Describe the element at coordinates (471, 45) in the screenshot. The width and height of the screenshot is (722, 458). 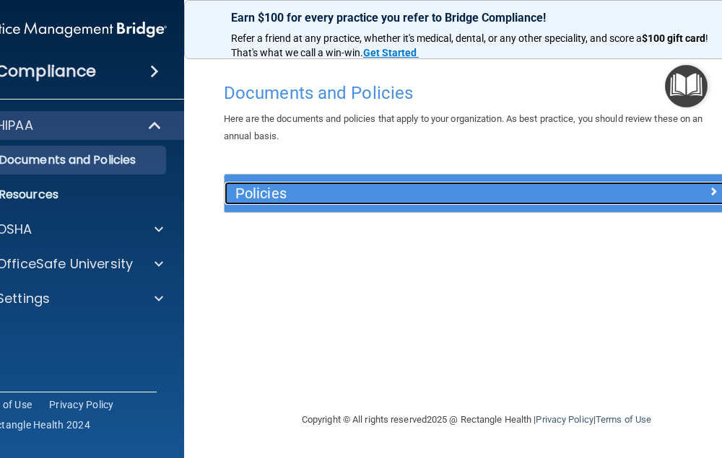
I see `span: ! That's what we call a win-win.` at that location.